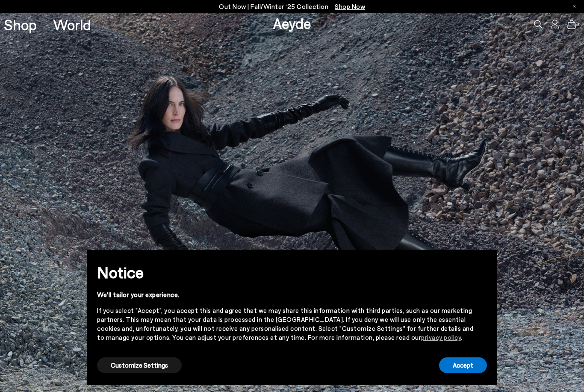  Describe the element at coordinates (464, 365) in the screenshot. I see `button: Accept` at that location.